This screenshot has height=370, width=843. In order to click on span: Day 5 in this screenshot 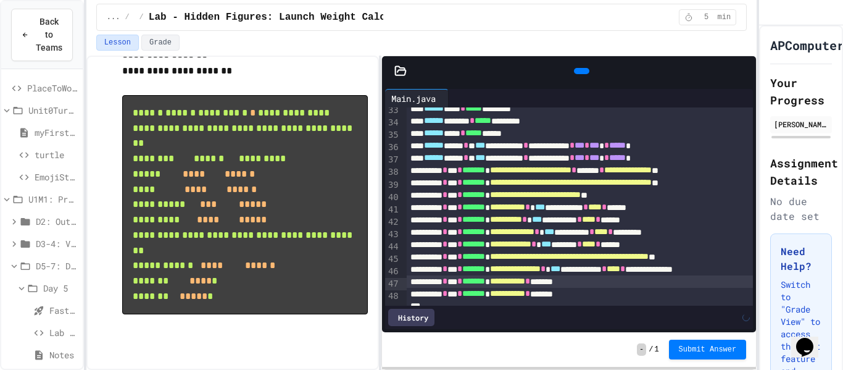, I will do `click(61, 288)`.